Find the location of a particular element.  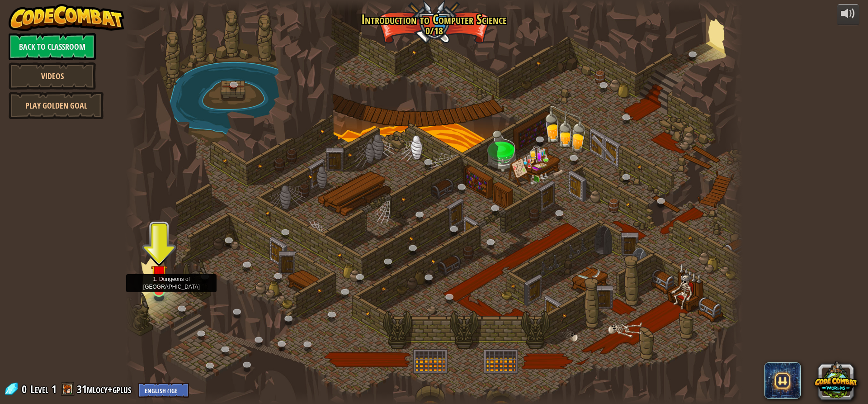

a: Play Golden Goal is located at coordinates (56, 106).